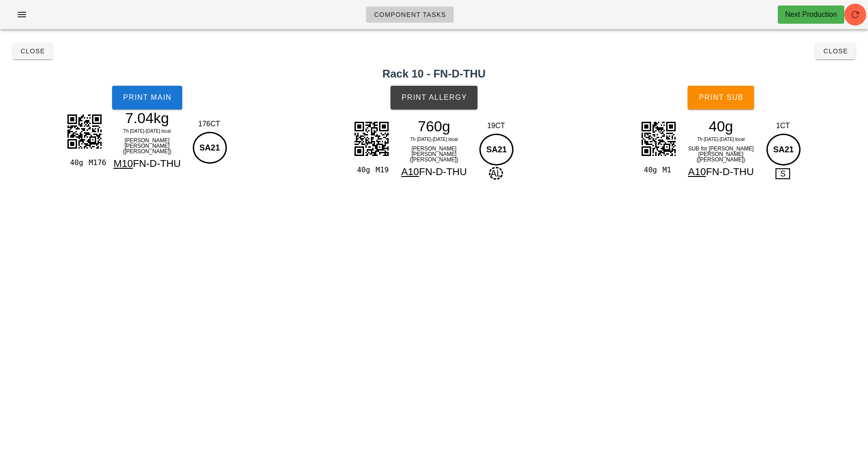 Image resolution: width=868 pixels, height=451 pixels. Describe the element at coordinates (147, 98) in the screenshot. I see `span: Print Main` at that location.